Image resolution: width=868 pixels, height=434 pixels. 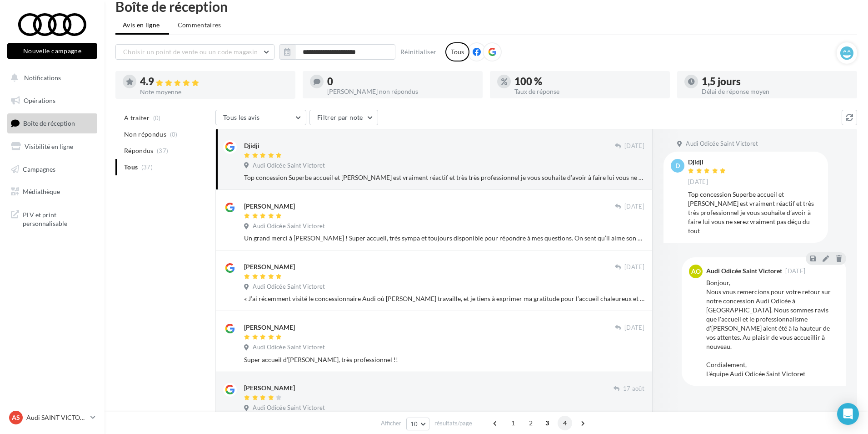 What do you see at coordinates (696, 271) in the screenshot?
I see `span: AO` at bounding box center [696, 271].